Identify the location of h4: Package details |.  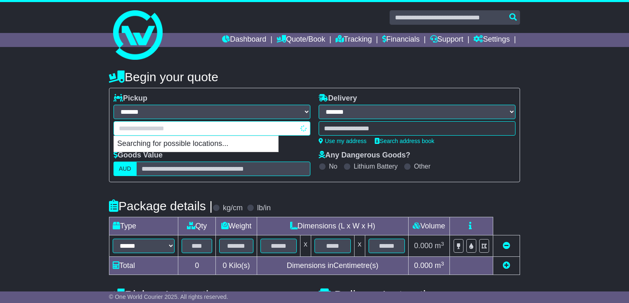
(161, 206).